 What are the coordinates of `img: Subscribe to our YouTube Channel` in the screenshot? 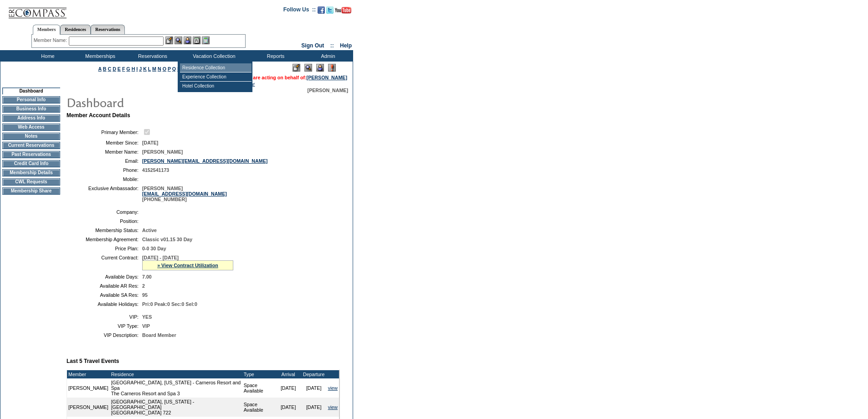 It's located at (343, 10).